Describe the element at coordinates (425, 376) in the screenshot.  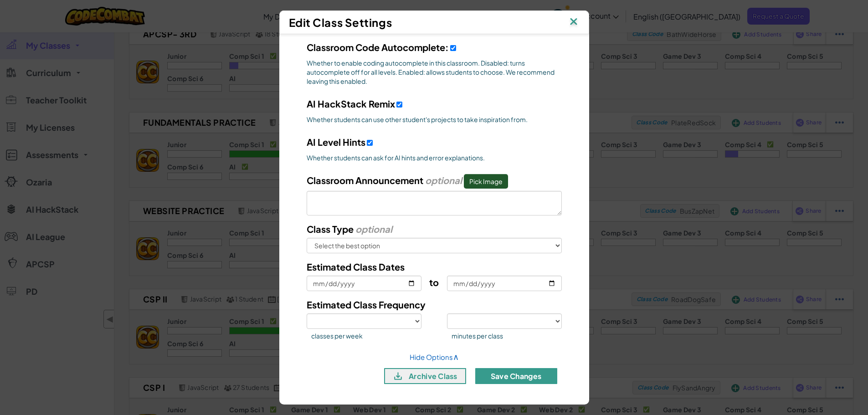
I see `button: archive class` at that location.